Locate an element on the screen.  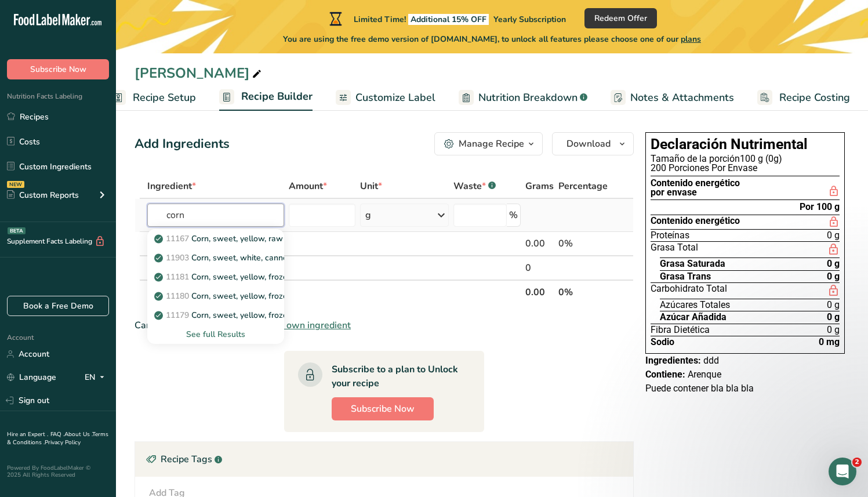
span: 11181 is located at coordinates (177, 276).